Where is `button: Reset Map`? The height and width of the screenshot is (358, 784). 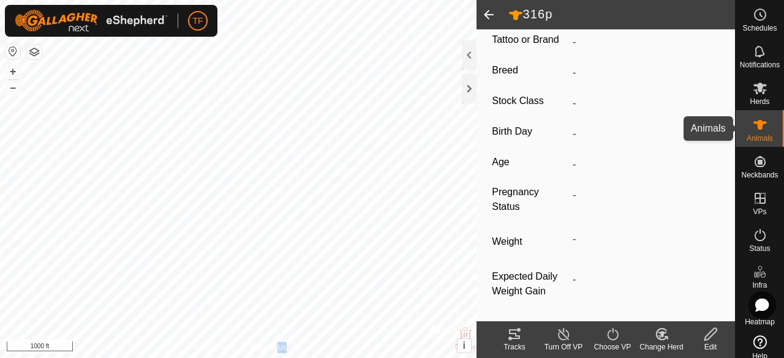
button: Reset Map is located at coordinates (13, 51).